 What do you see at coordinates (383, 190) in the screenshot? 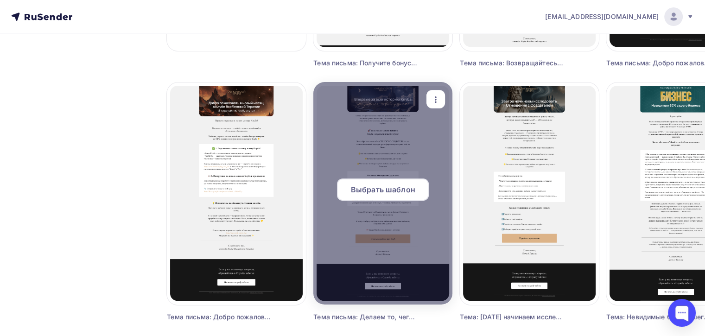
I see `span: Выбрать шаблон` at bounding box center [383, 190].